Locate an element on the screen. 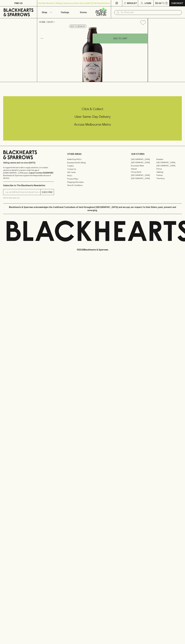  h5: Across Melbourne Metro is located at coordinates (92, 124).